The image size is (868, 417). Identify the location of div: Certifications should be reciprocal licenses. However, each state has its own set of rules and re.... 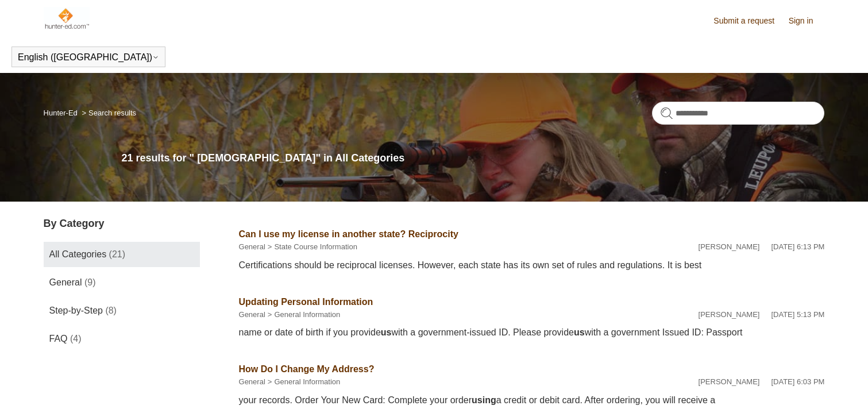
(532, 265).